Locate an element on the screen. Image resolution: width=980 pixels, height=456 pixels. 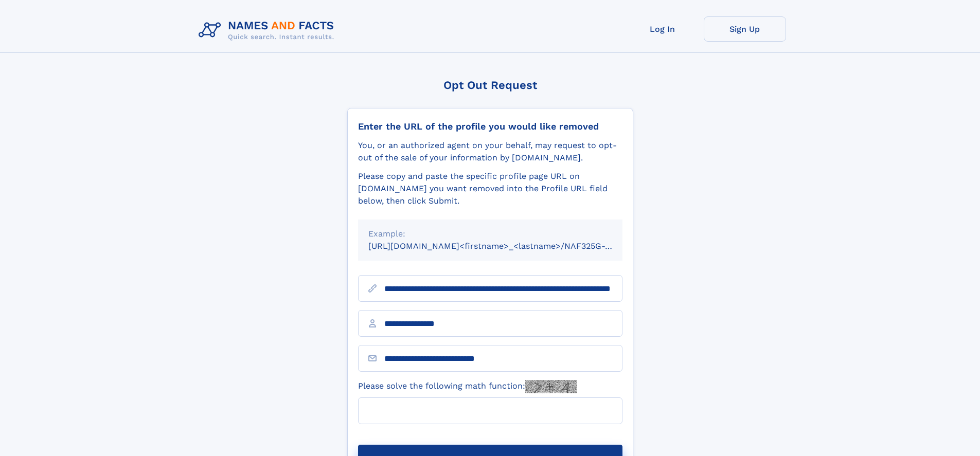
img: Logo Names and Facts is located at coordinates (268, 30).